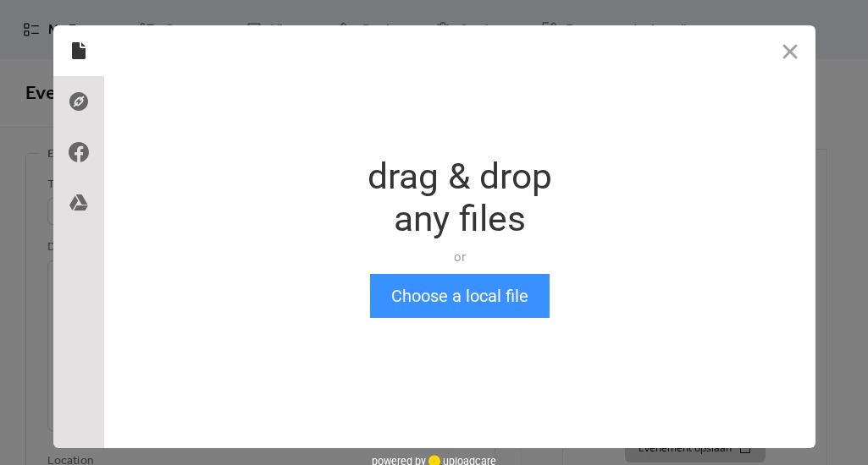  I want to click on div: Local Files, so click(79, 50).